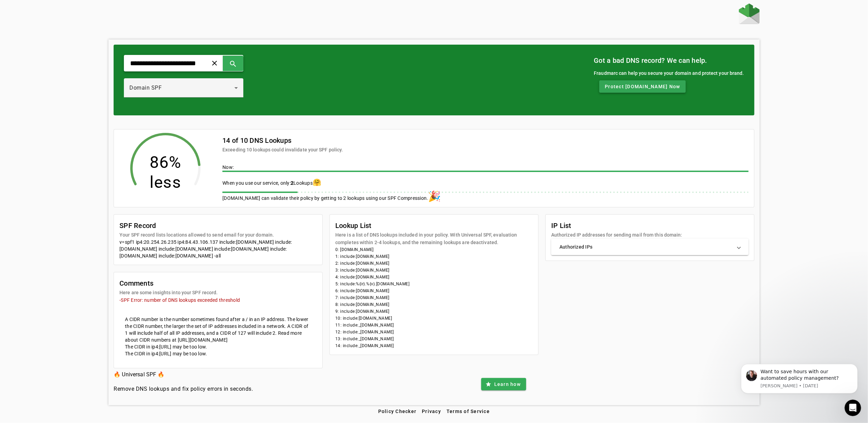 This screenshot has width=868, height=423. I want to click on mat-card-content: A CIDR number is the number sometimes found after a / in an IP address. The lower the CIDR number..., so click(218, 327).